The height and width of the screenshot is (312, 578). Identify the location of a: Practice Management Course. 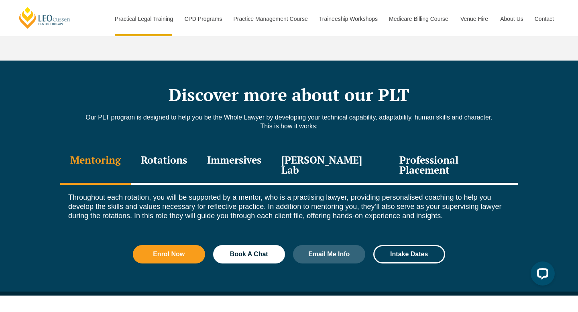
(270, 19).